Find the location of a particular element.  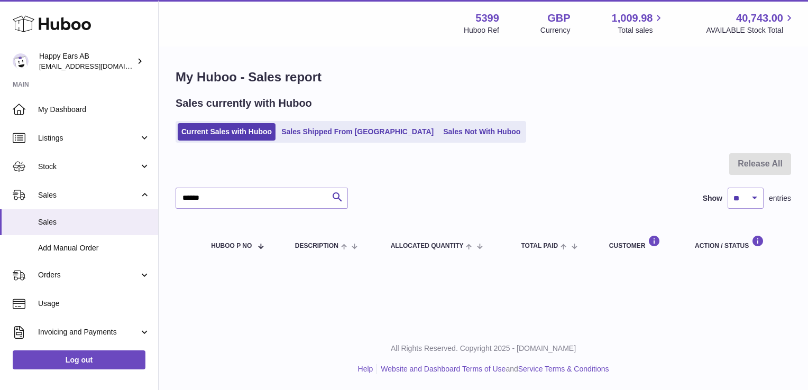

li: and is located at coordinates (493, 369).